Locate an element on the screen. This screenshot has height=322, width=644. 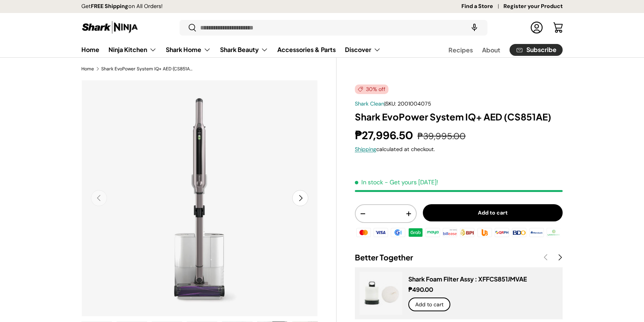
img: grabpay is located at coordinates (416, 232).